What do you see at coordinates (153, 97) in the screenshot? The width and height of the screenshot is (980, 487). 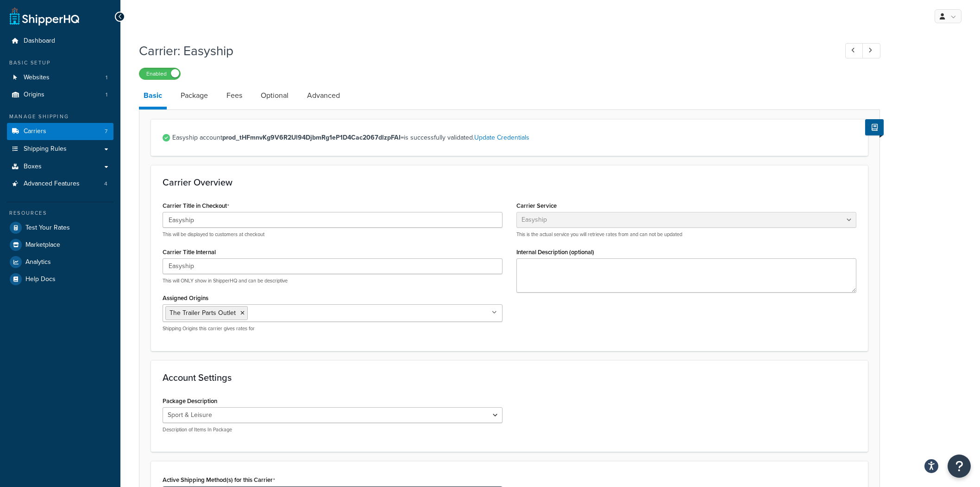 I see `a: Basic` at bounding box center [153, 97].